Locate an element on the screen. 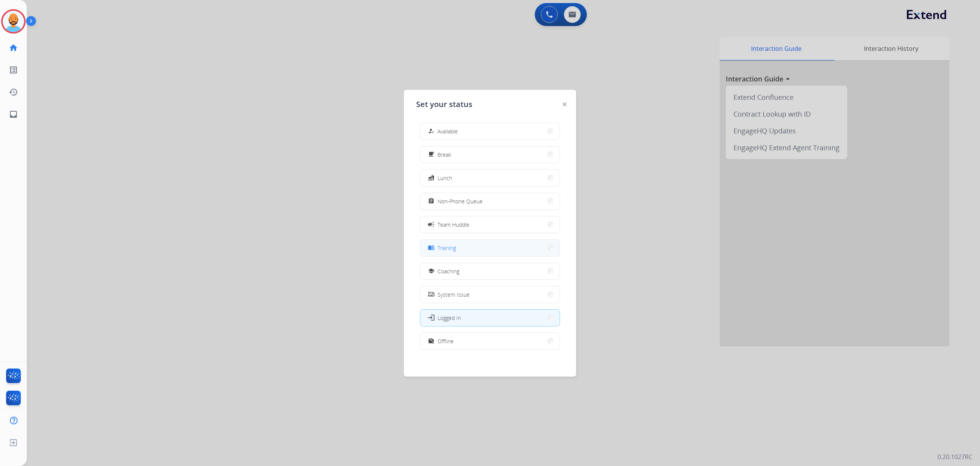  mat-icon: school is located at coordinates (431, 271).